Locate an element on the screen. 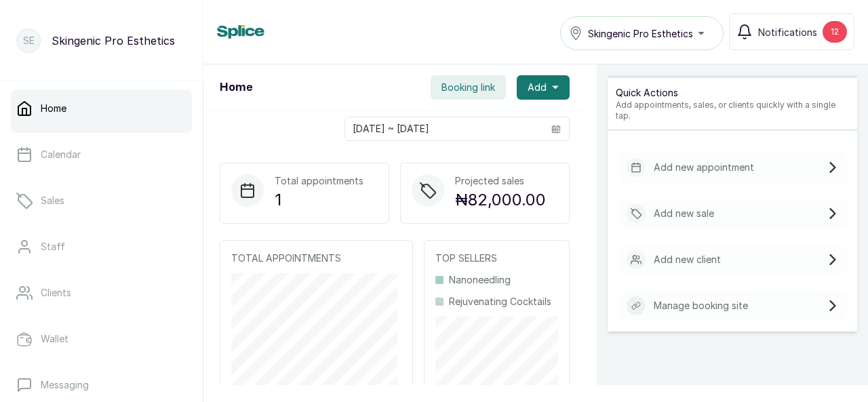 This screenshot has height=402, width=868. p: TOTAL APPOINTMENTS is located at coordinates (316, 259).